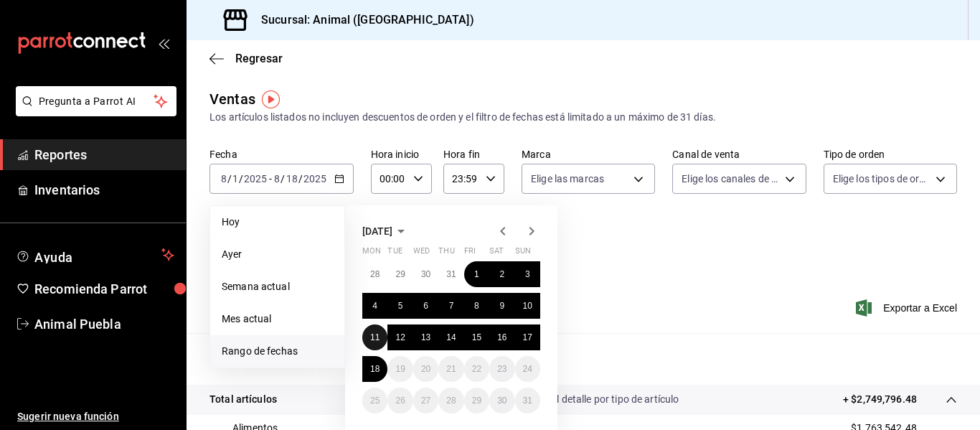 This screenshot has height=430, width=980. I want to click on abbr: Saturday, so click(496, 254).